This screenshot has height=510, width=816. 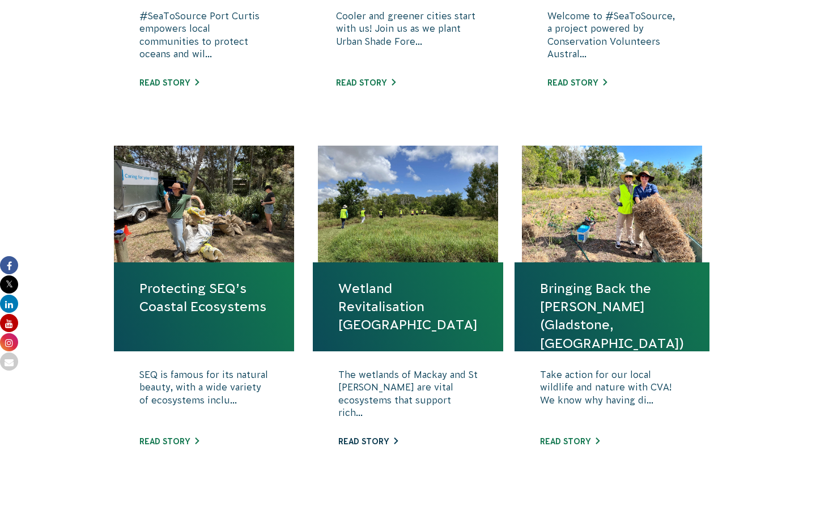 I want to click on p: Welcome to #SeaToSource, a project powered by Conservation Volunteers Austral..., so click(x=612, y=38).